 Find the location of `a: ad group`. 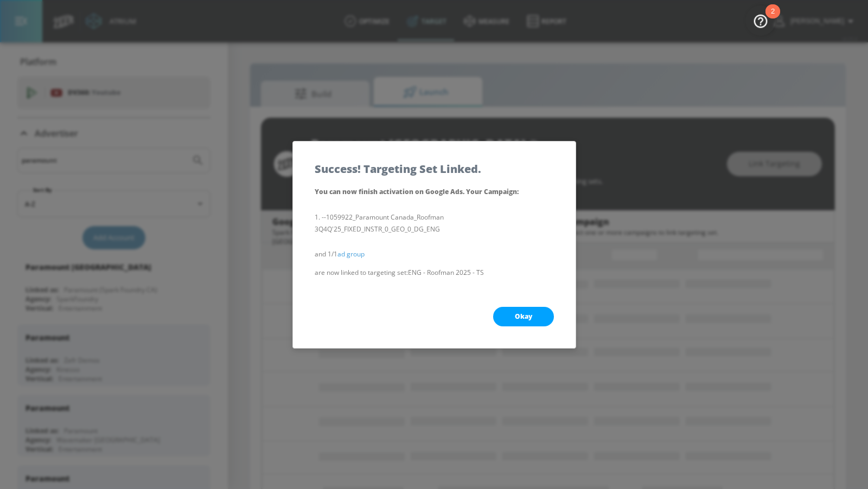

a: ad group is located at coordinates (351, 254).